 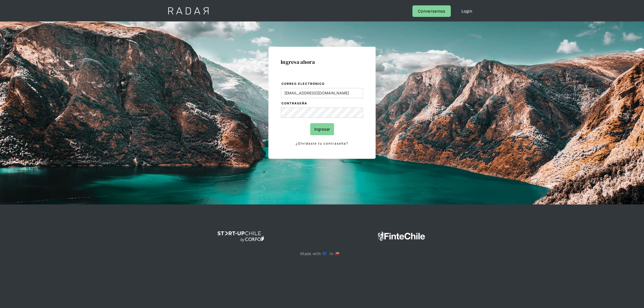 What do you see at coordinates (431, 11) in the screenshot?
I see `a: Conversemos` at bounding box center [431, 11].